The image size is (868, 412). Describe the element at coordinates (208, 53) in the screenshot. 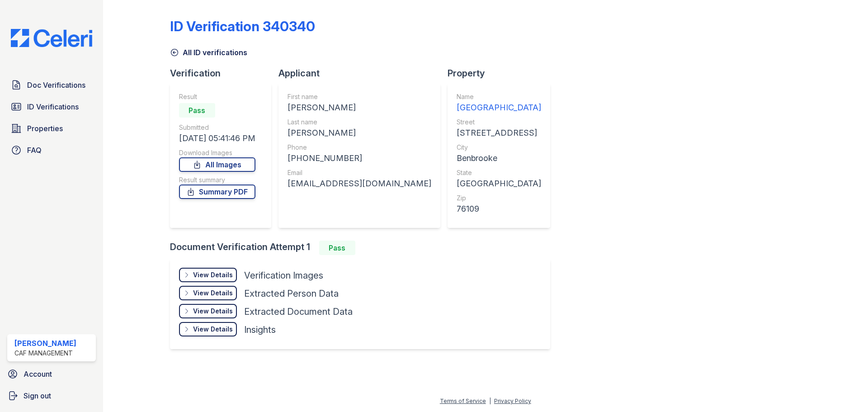

I see `a: All ID verifications` at that location.